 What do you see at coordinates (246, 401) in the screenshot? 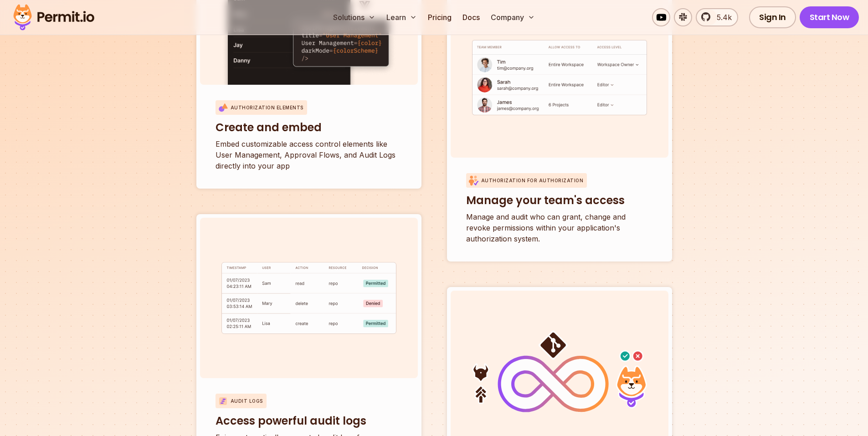
I see `p: Audit Logs` at bounding box center [246, 401].